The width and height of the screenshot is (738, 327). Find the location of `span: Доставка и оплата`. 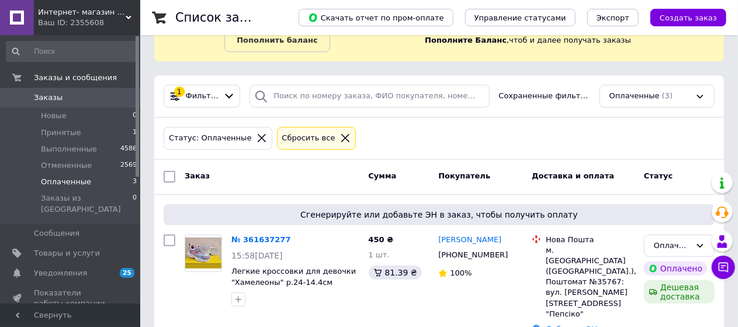

span: Доставка и оплата is located at coordinates (573, 175).